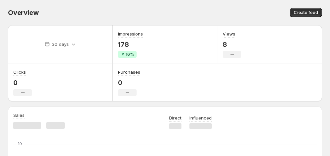  Describe the element at coordinates (23, 13) in the screenshot. I see `span: Overview` at that location.